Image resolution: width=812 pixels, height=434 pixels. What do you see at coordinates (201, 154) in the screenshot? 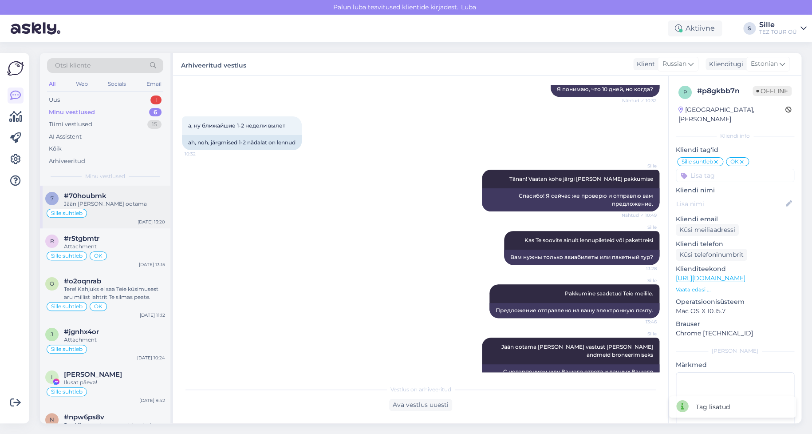
I see `span: 10:32` at bounding box center [201, 154].